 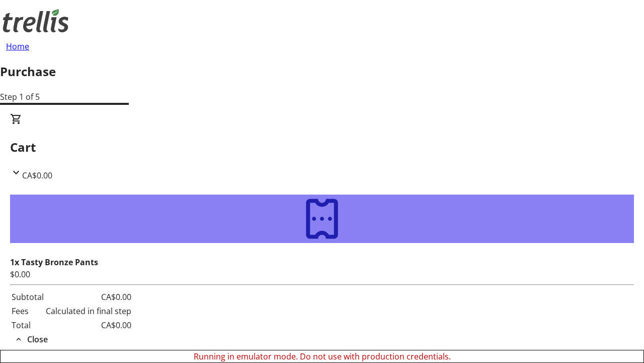 What do you see at coordinates (322, 147) in the screenshot?
I see `h2: Cart` at bounding box center [322, 147].